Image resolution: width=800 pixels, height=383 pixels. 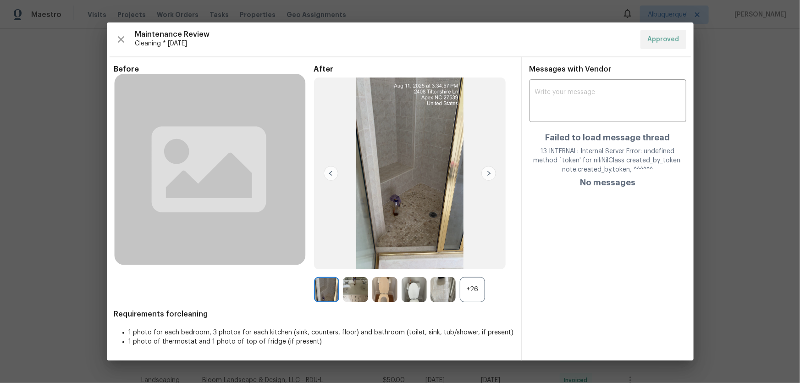 What do you see at coordinates (314, 314) in the screenshot?
I see `span: Requirements for cleaning` at bounding box center [314, 314].